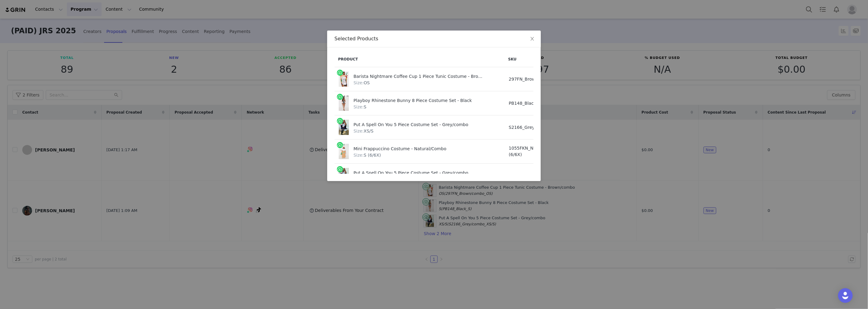 This screenshot has width=868, height=309. Describe the element at coordinates (846, 295) in the screenshot. I see `div: Open Intercom Messenger` at that location.